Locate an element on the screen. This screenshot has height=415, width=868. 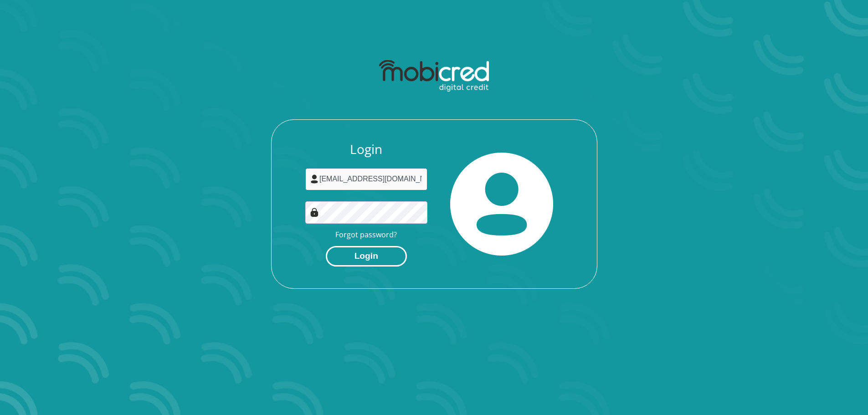
img: user-icon image is located at coordinates (315, 180).